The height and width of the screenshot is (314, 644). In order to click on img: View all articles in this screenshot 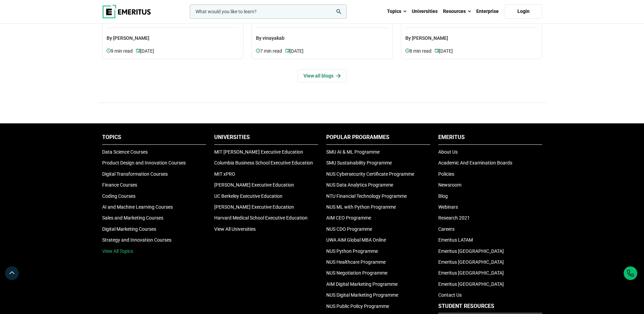, I will do `click(338, 76)`.